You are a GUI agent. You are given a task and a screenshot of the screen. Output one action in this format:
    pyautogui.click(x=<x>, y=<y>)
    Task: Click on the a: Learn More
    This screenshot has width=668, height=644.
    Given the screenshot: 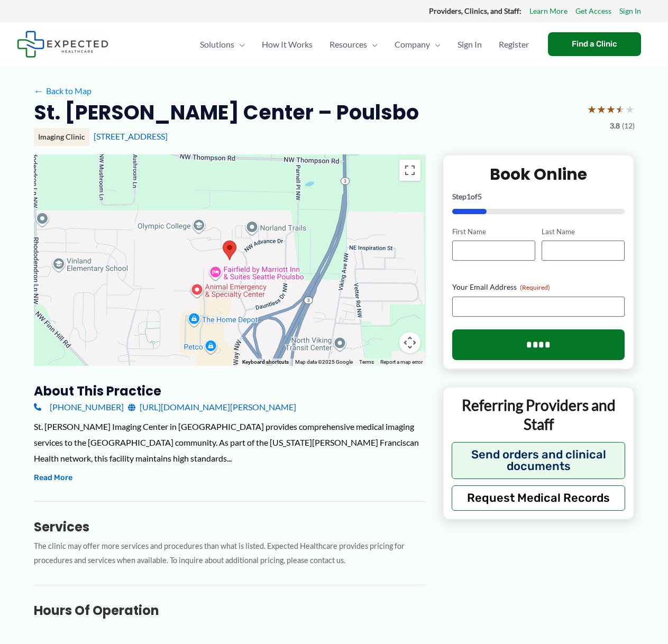 What is the action you would take?
    pyautogui.click(x=548, y=11)
    